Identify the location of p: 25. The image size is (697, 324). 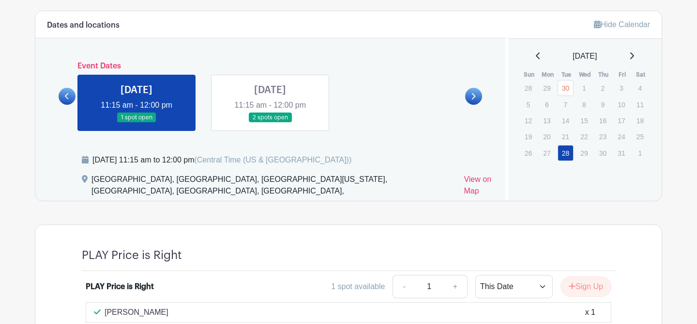
(640, 136).